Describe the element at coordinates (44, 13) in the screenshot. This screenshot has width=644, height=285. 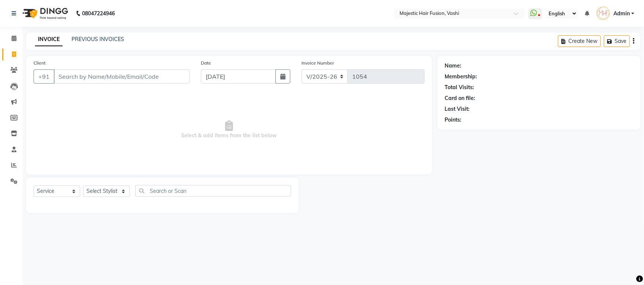
I see `img: logo` at that location.